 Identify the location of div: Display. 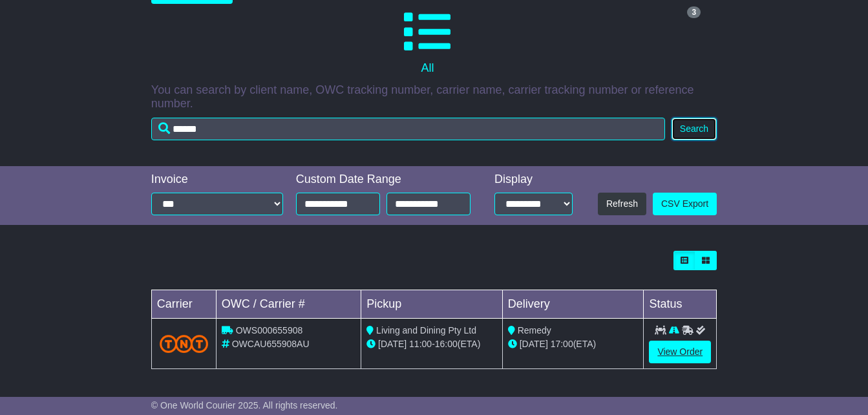
(533, 180).